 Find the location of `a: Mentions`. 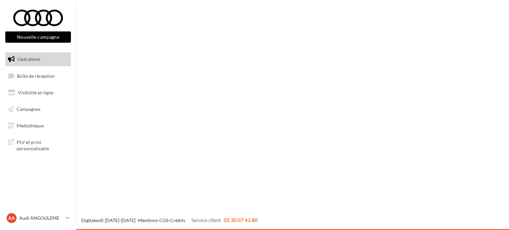

a: Mentions is located at coordinates (148, 220).